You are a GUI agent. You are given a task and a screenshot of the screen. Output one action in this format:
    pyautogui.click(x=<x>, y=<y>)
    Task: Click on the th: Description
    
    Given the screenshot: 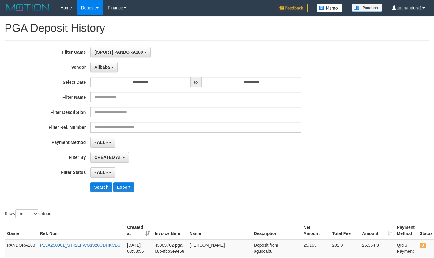 What is the action you would take?
    pyautogui.click(x=276, y=230)
    